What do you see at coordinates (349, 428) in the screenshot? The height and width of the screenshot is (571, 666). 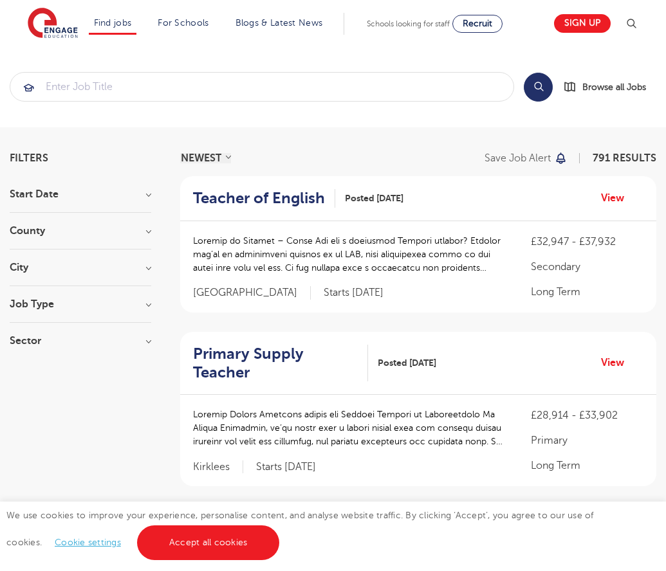 I see `p: Loremip Dolors Ametcons adipis eli Seddoei Tempori ut Laboreetdolo Ma Aliqua Enimadmin, ve’qu nos...` at bounding box center [349, 428].